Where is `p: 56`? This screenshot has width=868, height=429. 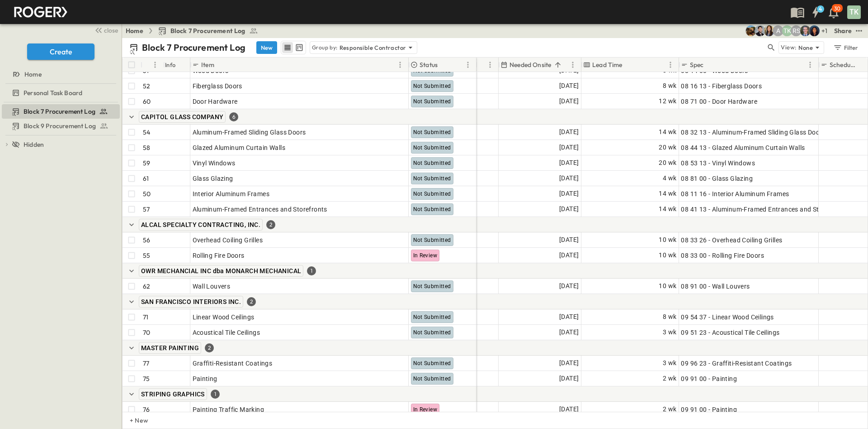 p: 56 is located at coordinates (146, 240).